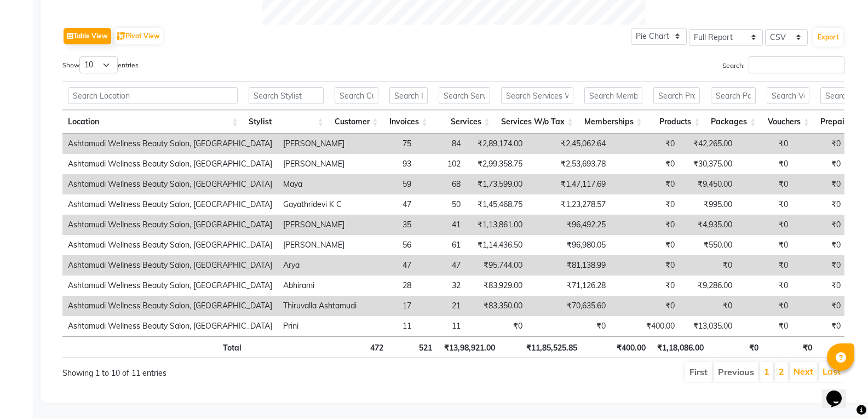 The image size is (868, 419). What do you see at coordinates (320, 205) in the screenshot?
I see `td: Gayathridevi K C` at bounding box center [320, 205].